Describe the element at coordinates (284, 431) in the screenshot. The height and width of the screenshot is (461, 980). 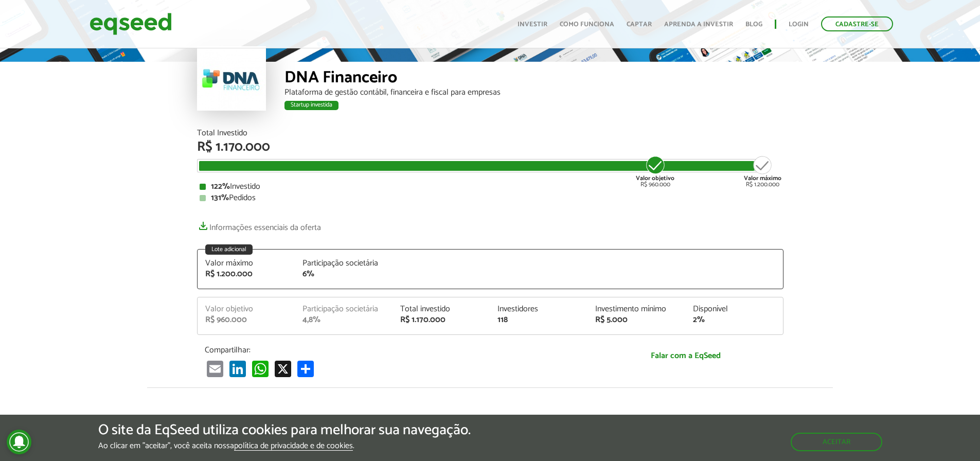
I see `h5: O site da EqSeed utiliza cookies para melhorar sua navegação.` at that location.